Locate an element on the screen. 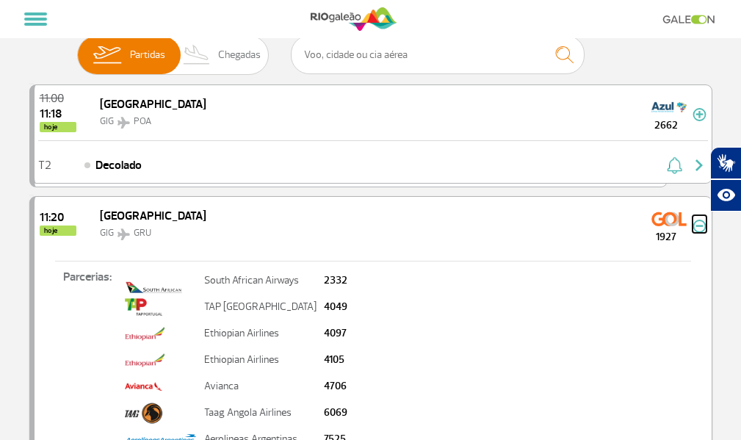 The image size is (741, 440). p: Taag Angola Airlines is located at coordinates (260, 413).